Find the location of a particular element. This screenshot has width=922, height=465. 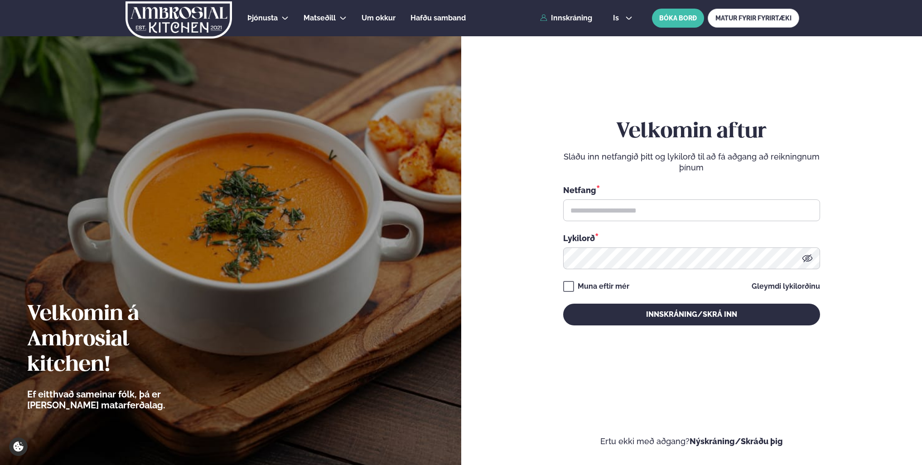

span: Matseðill is located at coordinates (319, 18).